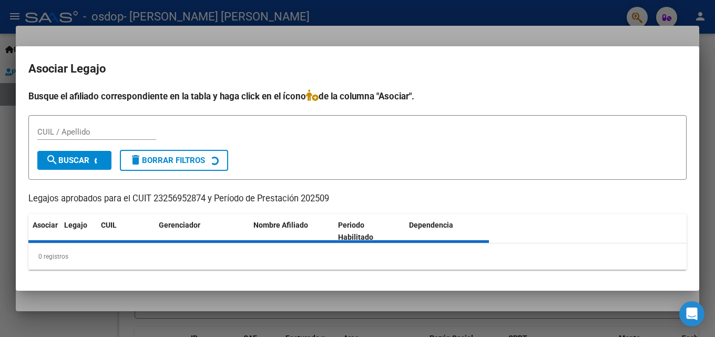 The image size is (715, 337). I want to click on span: Gerenciador, so click(179, 225).